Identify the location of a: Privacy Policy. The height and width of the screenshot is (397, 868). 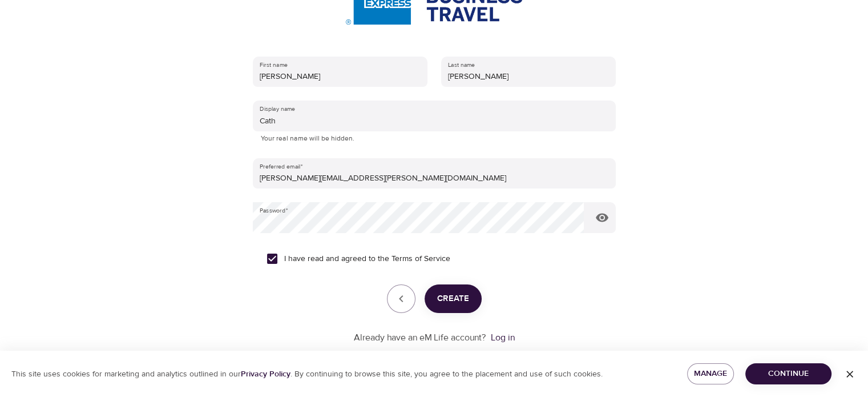
(265, 374).